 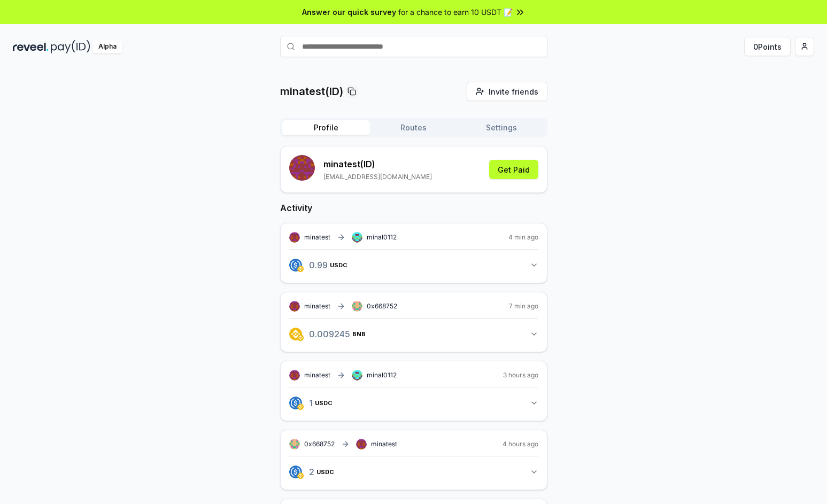 What do you see at coordinates (513, 91) in the screenshot?
I see `span: Invite friends` at bounding box center [513, 91].